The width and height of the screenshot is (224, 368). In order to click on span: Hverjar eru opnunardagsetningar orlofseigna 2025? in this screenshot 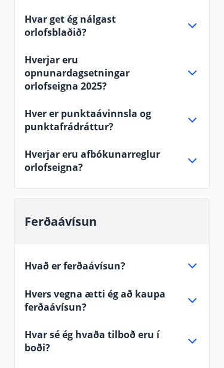, I will do `click(97, 73)`.